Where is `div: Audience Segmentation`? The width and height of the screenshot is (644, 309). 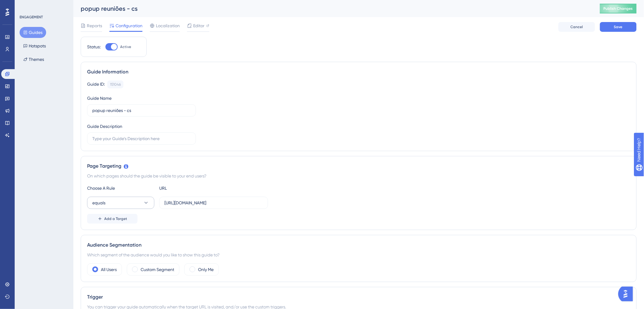 div: Audience Segmentation is located at coordinates (358, 245).